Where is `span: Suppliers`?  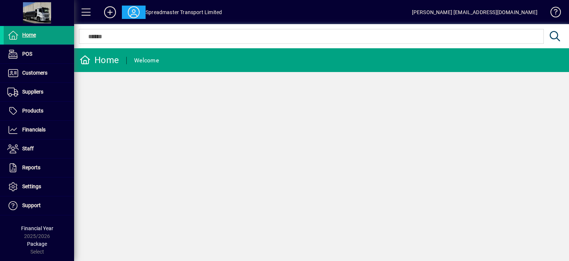
span: Suppliers is located at coordinates (33, 92).